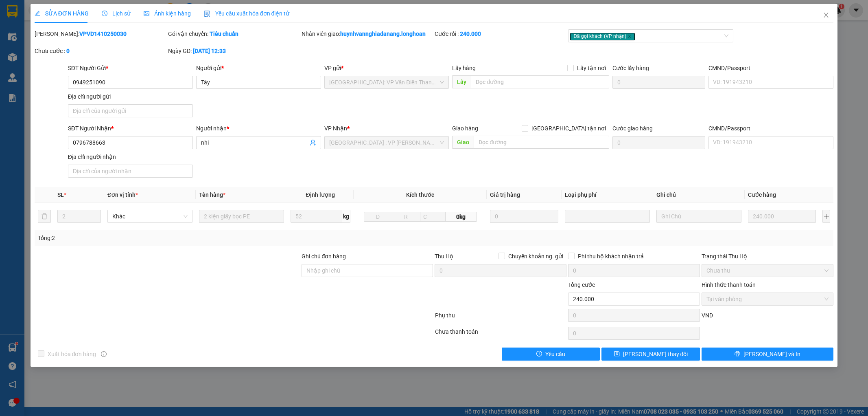 The width and height of the screenshot is (868, 416). What do you see at coordinates (45, 216) in the screenshot?
I see `button: delete` at bounding box center [45, 216].